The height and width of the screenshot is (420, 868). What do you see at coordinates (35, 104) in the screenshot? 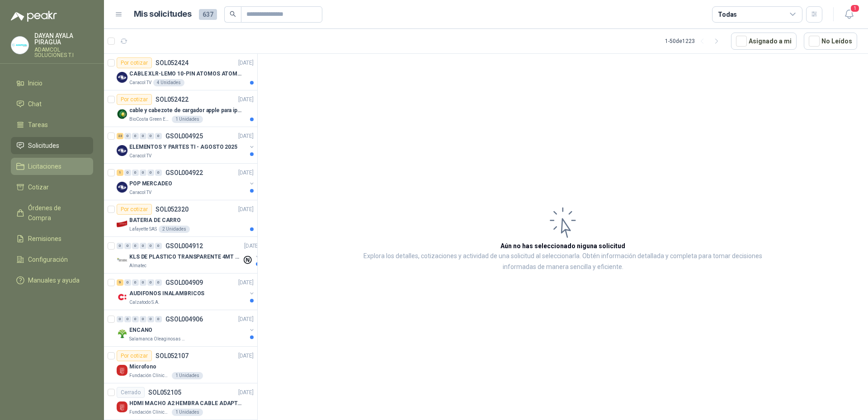
I see `span: Chat` at bounding box center [35, 104].